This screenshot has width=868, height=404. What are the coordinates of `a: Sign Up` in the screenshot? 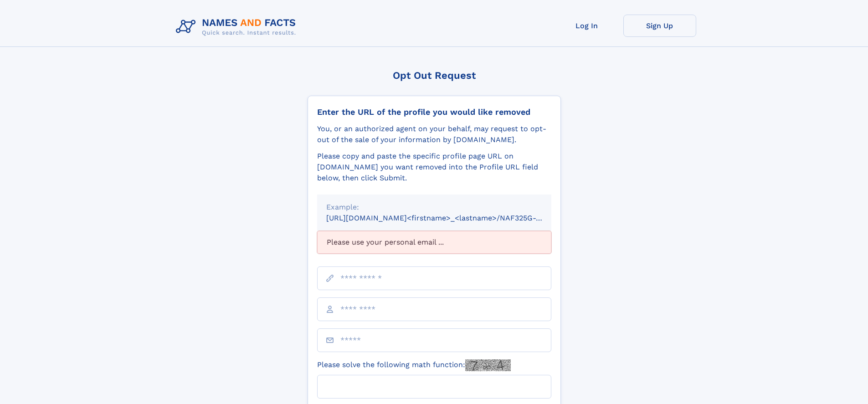 It's located at (659, 25).